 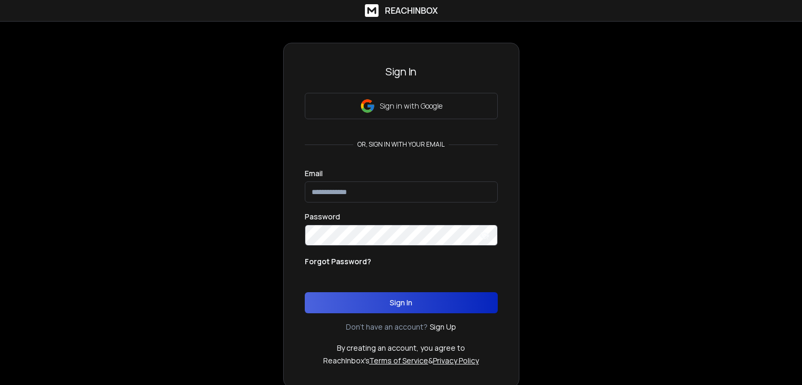 I want to click on span: Terms of Service, so click(x=399, y=360).